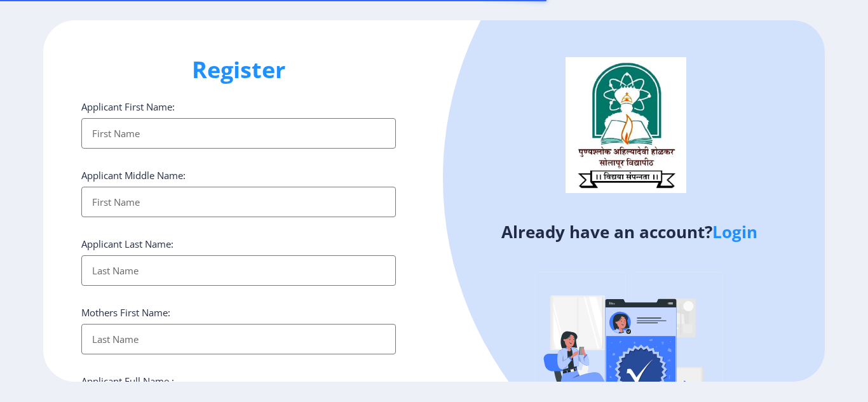 The width and height of the screenshot is (868, 402). I want to click on label: Applicant Last Name:, so click(127, 244).